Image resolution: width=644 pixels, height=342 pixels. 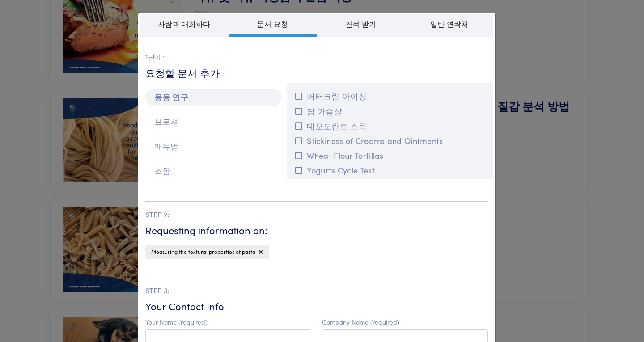 What do you see at coordinates (184, 24) in the screenshot?
I see `font: 사람과 대화하다` at bounding box center [184, 24].